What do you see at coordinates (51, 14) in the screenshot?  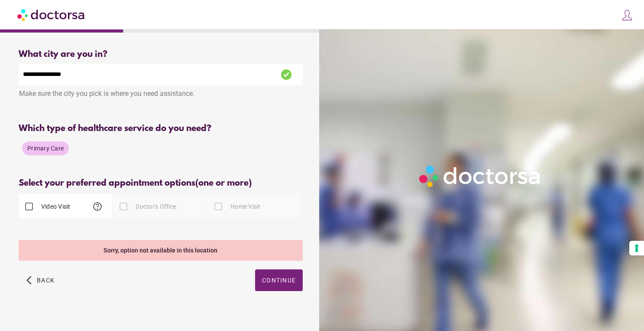 I see `img: Doctorsa.com` at bounding box center [51, 14].